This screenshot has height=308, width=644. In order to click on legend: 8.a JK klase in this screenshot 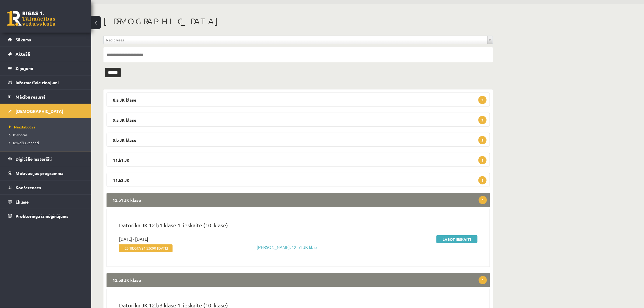, I will do `click(298, 100)`.